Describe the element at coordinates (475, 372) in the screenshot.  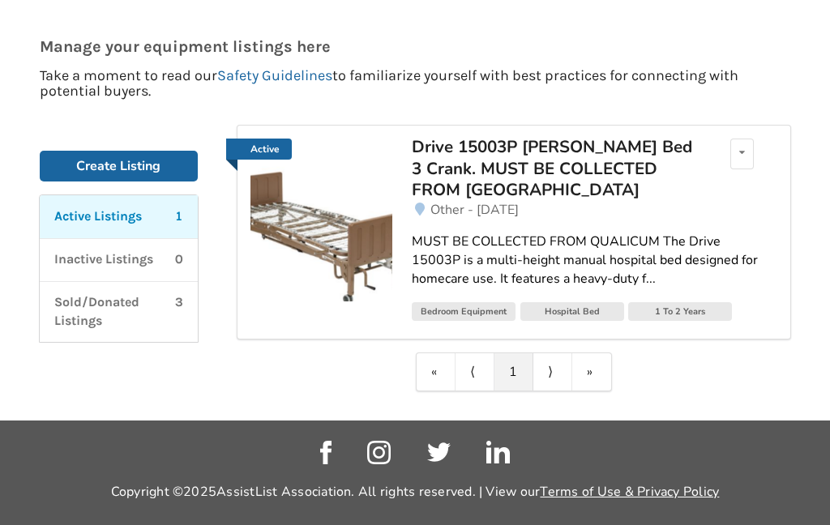
I see `a: Previous item` at that location.